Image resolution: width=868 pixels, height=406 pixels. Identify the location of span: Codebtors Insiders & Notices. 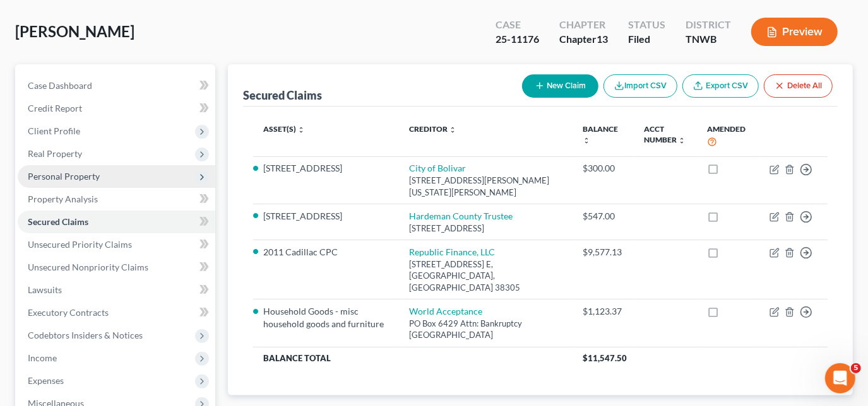
(85, 335).